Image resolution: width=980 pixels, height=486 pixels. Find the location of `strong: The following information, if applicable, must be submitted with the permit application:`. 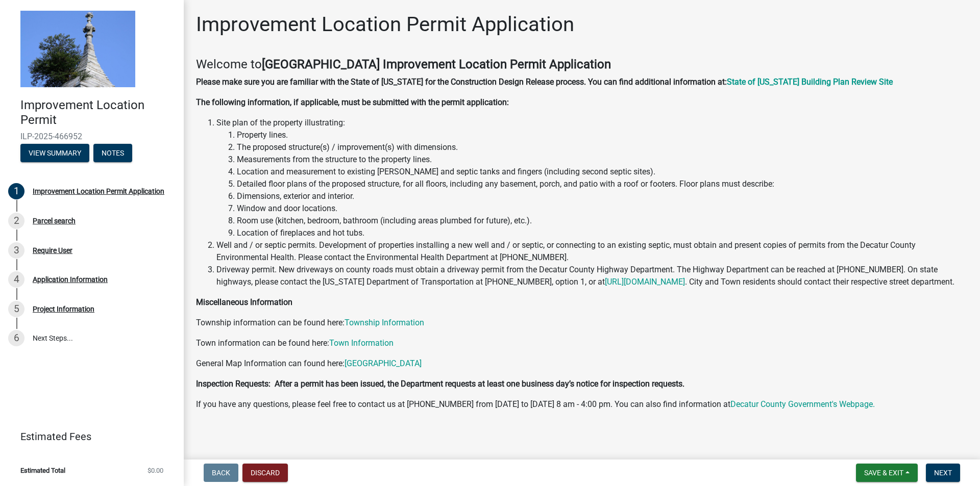

strong: The following information, if applicable, must be submitted with the permit application: is located at coordinates (352, 102).